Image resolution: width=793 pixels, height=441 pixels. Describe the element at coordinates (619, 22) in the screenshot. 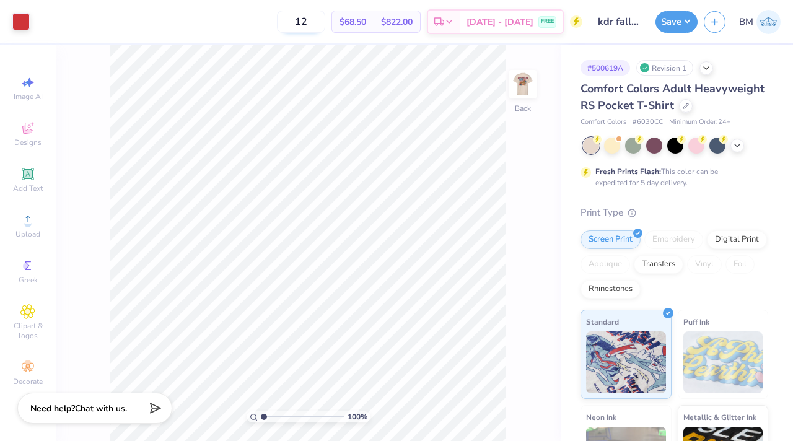

I see `input: Untitled Design` at that location.